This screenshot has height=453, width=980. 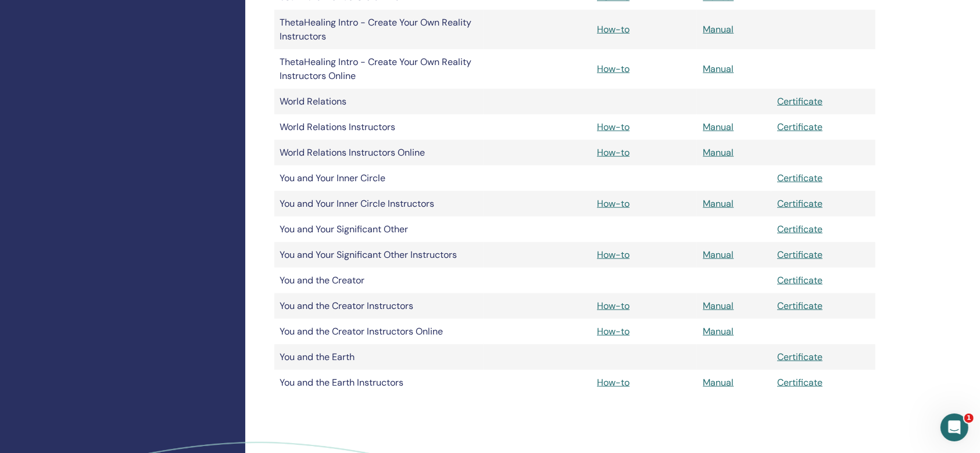 What do you see at coordinates (379, 69) in the screenshot?
I see `td: ThetaHealing Intro - Create Your Own Reality Instructors Online` at bounding box center [379, 69].